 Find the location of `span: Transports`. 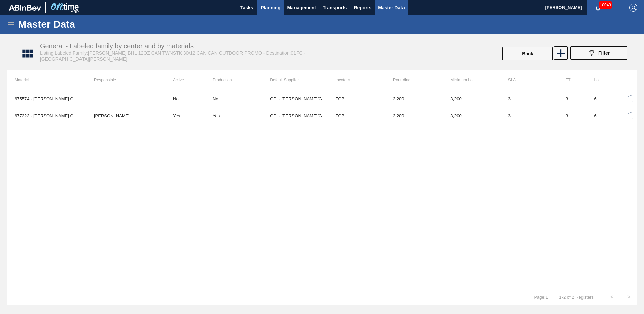

span: Transports is located at coordinates (335, 8).